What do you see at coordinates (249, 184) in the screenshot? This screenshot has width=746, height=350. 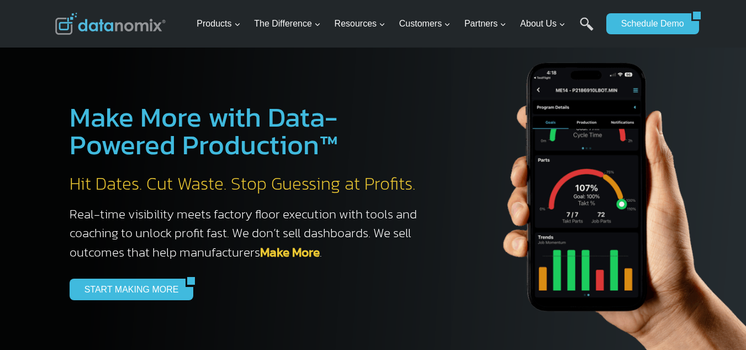 I see `h2: Hit Dates. Cut Waste. Stop Guessing at Profits.` at bounding box center [249, 184].